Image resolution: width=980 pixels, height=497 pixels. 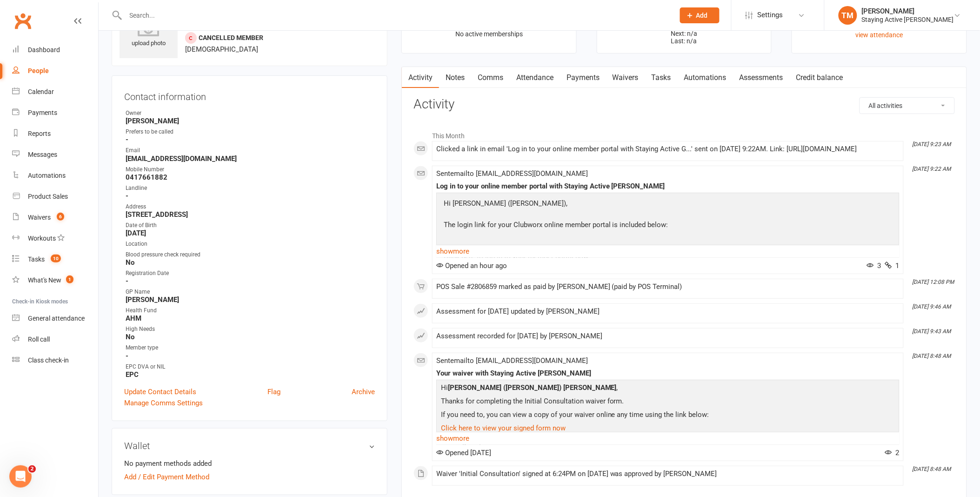 I want to click on div: Owner, so click(x=250, y=113).